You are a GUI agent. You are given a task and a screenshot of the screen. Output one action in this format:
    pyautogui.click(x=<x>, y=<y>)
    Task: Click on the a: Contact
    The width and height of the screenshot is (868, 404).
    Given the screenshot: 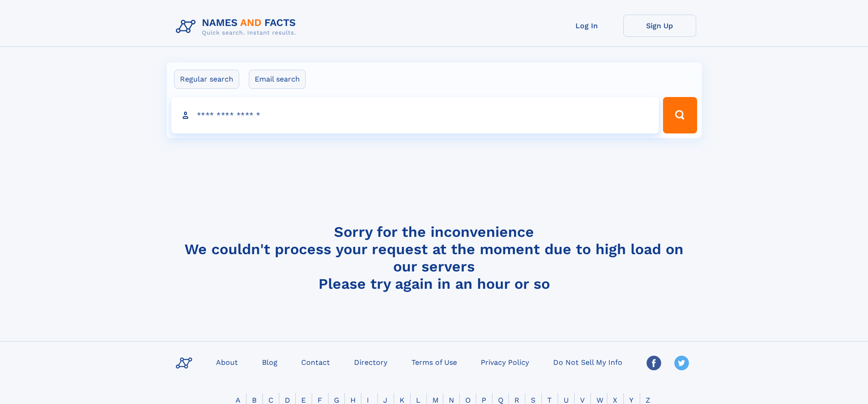 What is the action you would take?
    pyautogui.click(x=315, y=361)
    